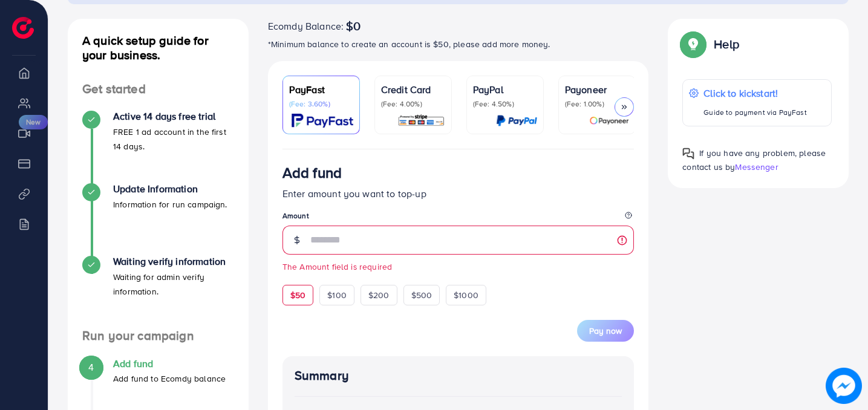 This screenshot has height=410, width=868. What do you see at coordinates (597, 89) in the screenshot?
I see `p: Payoneer` at bounding box center [597, 89].